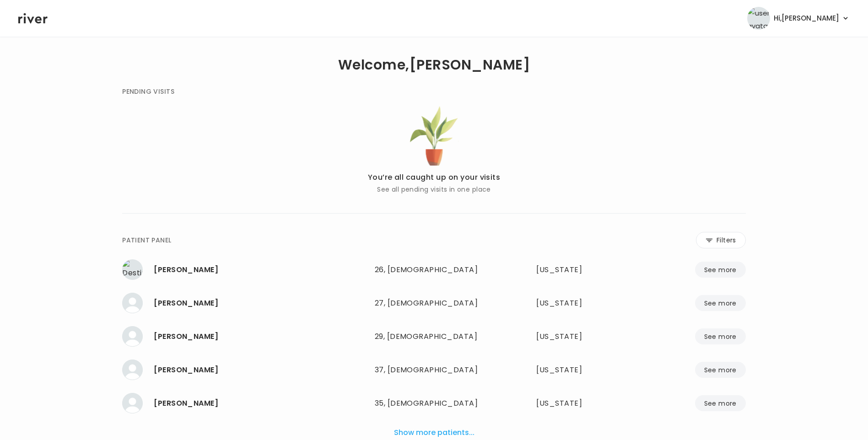  Describe the element at coordinates (434, 189) in the screenshot. I see `p: See all pending visits in one place` at that location.